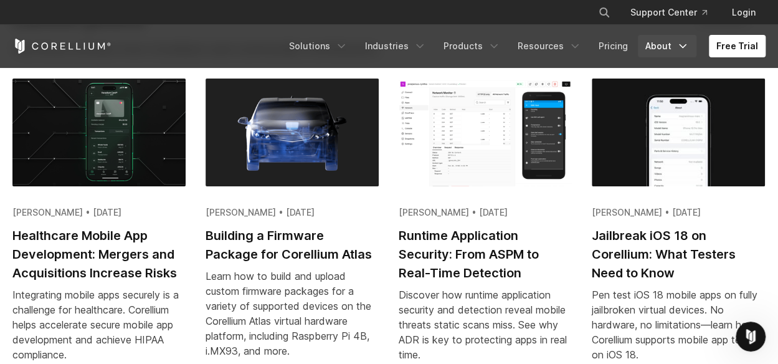 The image size is (778, 364). Describe the element at coordinates (668, 12) in the screenshot. I see `a: Support Center` at that location.